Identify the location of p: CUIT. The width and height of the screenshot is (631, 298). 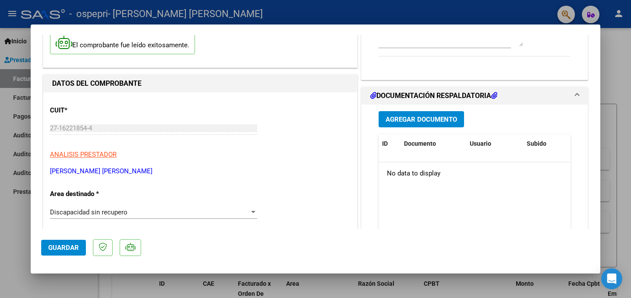
(95, 110).